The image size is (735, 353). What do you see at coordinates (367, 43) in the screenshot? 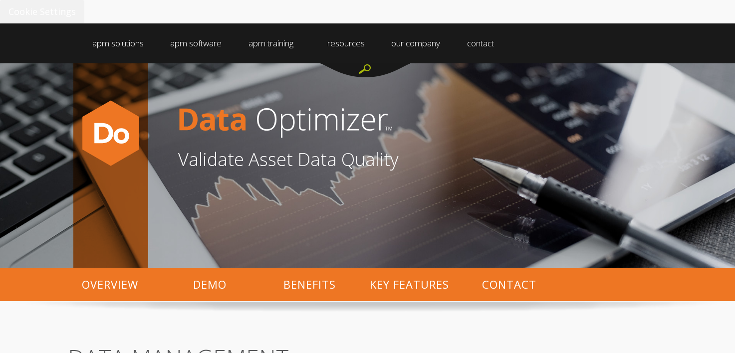
I see `div: Navigation Menu` at bounding box center [367, 43].